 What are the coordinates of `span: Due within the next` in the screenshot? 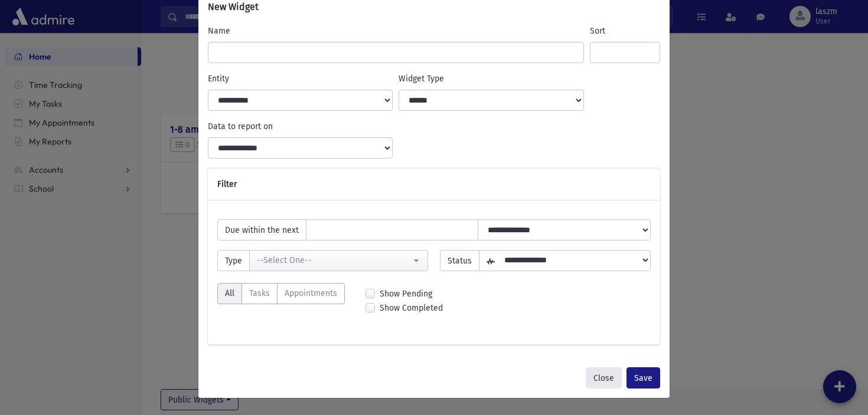 It's located at (261, 230).